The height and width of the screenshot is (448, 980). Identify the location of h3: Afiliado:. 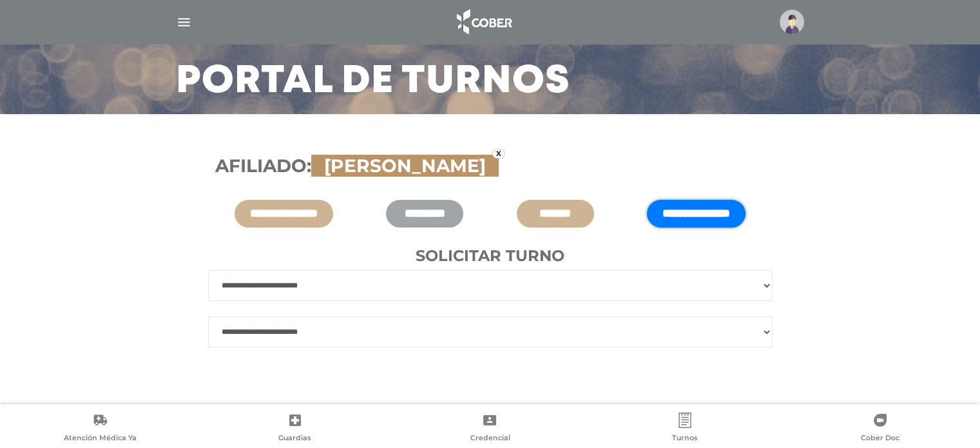
(490, 167).